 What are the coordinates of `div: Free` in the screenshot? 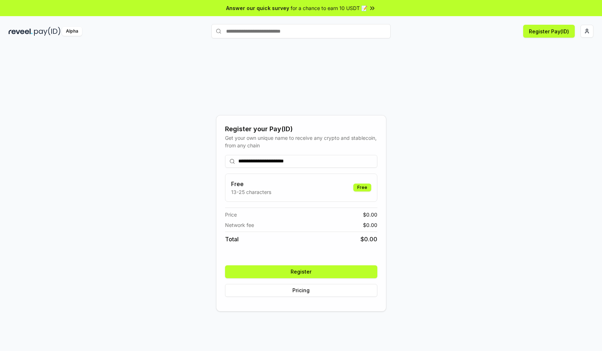 It's located at (363, 188).